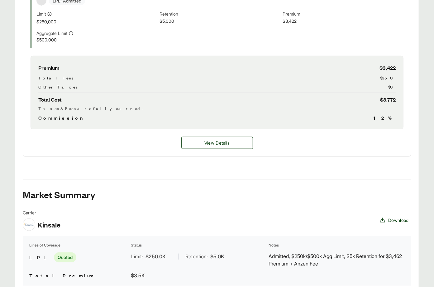 The width and height of the screenshot is (434, 287). What do you see at coordinates (97, 21) in the screenshot?
I see `span: $250,000` at bounding box center [97, 21].